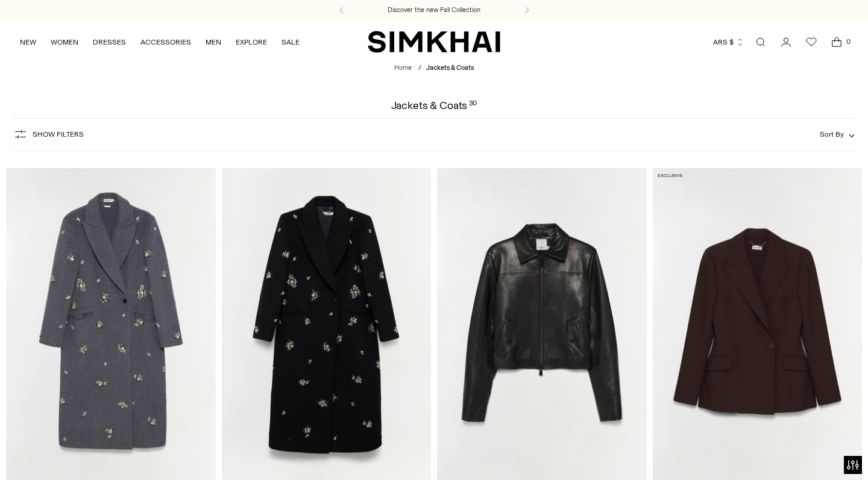 Image resolution: width=868 pixels, height=480 pixels. Describe the element at coordinates (450, 67) in the screenshot. I see `span: Jackets & Coats` at that location.